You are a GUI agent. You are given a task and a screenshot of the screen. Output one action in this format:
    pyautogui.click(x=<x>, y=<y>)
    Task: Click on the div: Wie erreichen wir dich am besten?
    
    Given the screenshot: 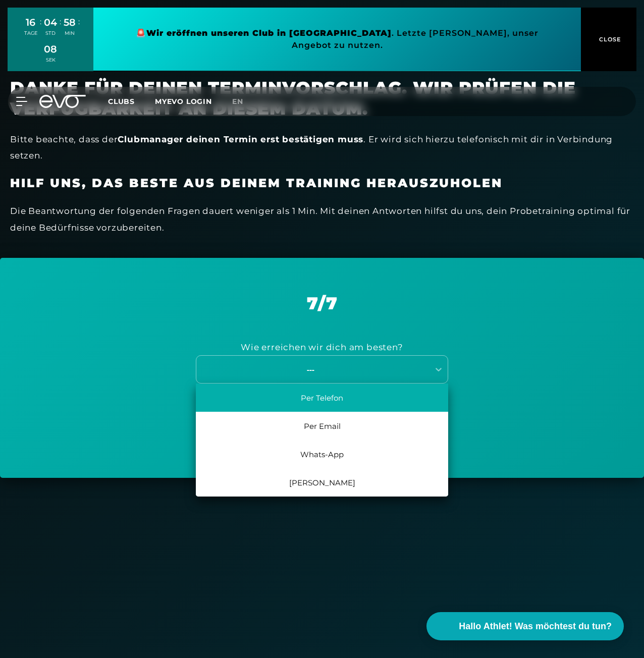 What is the action you would take?
    pyautogui.click(x=321, y=347)
    